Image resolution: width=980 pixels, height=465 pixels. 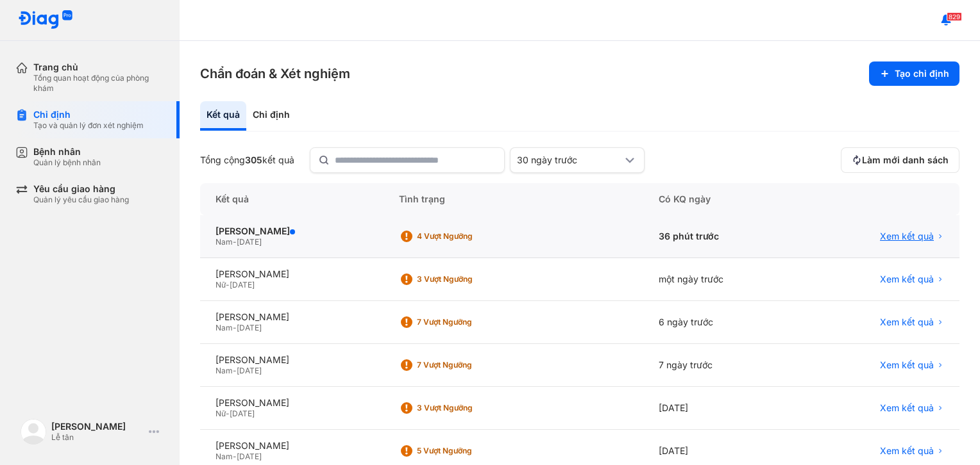 What do you see at coordinates (954, 17) in the screenshot?
I see `span: 829` at bounding box center [954, 17].